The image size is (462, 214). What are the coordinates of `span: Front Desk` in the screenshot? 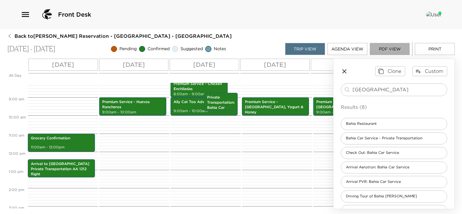 It's located at (75, 15).